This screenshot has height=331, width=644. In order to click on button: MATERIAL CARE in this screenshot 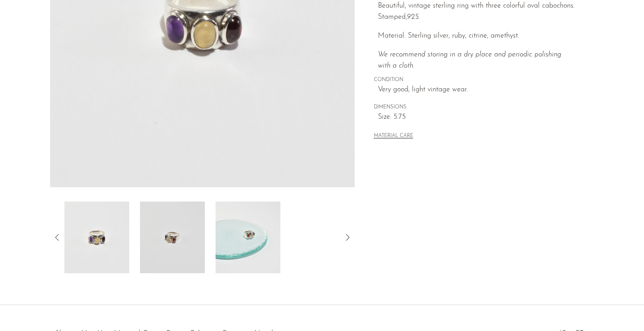, I will do `click(394, 136)`.